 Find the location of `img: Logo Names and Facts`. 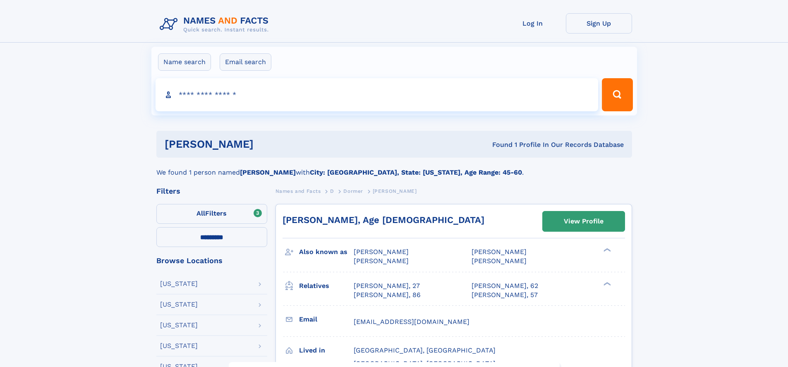

img: Logo Names and Facts is located at coordinates (216, 24).